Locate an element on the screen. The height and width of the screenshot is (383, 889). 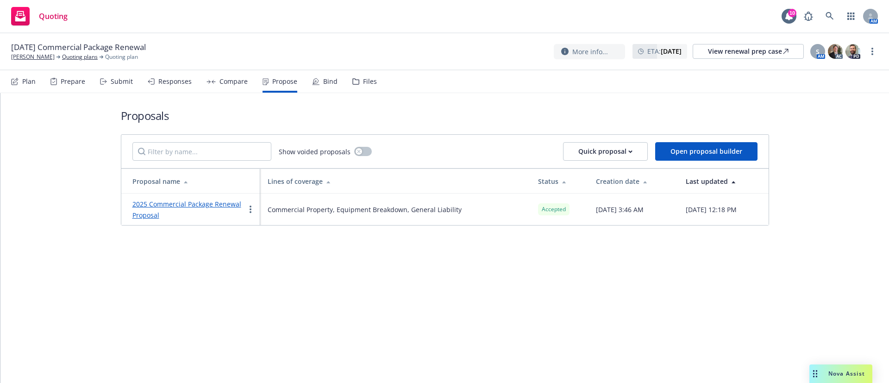
span: ETA : is located at coordinates (664, 51).